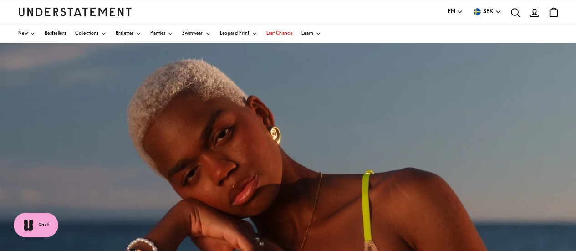 The height and width of the screenshot is (251, 576). What do you see at coordinates (279, 34) in the screenshot?
I see `span: Last Chance` at bounding box center [279, 34].